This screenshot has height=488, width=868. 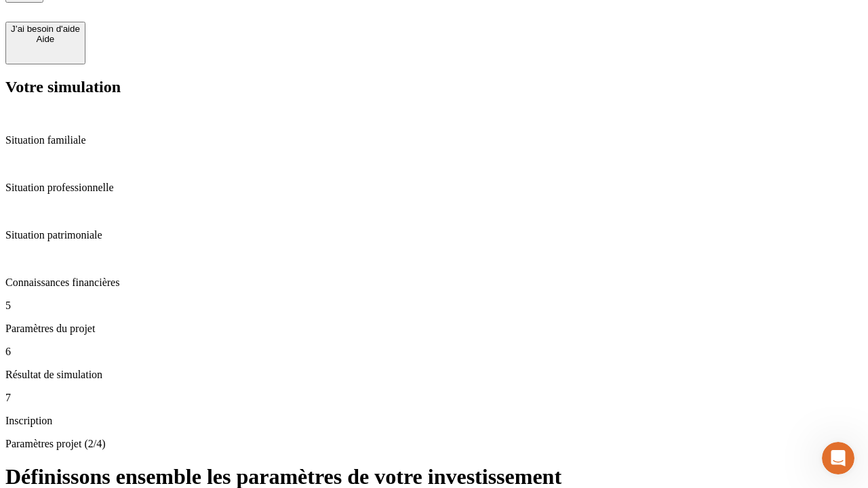 What do you see at coordinates (46, 39) in the screenshot?
I see `div: Aide` at bounding box center [46, 39].